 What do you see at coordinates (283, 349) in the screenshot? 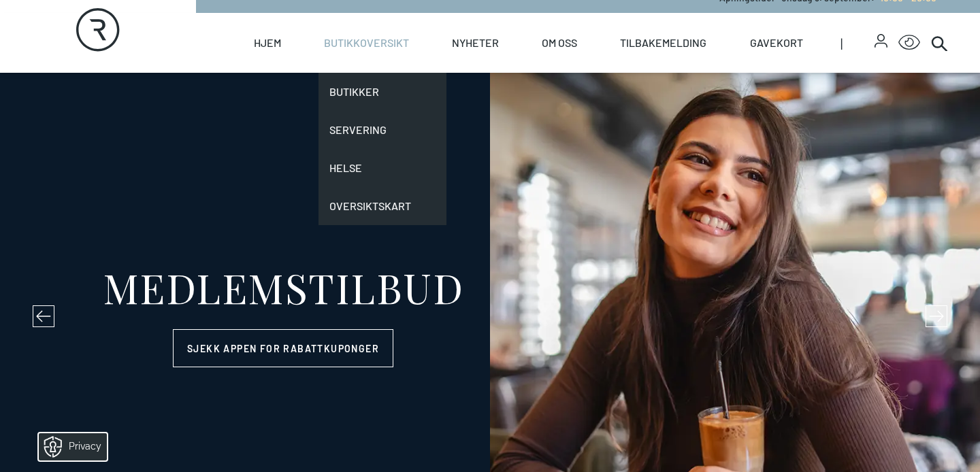
I see `a: Sjekk appen for rabattkuponger` at bounding box center [283, 349].